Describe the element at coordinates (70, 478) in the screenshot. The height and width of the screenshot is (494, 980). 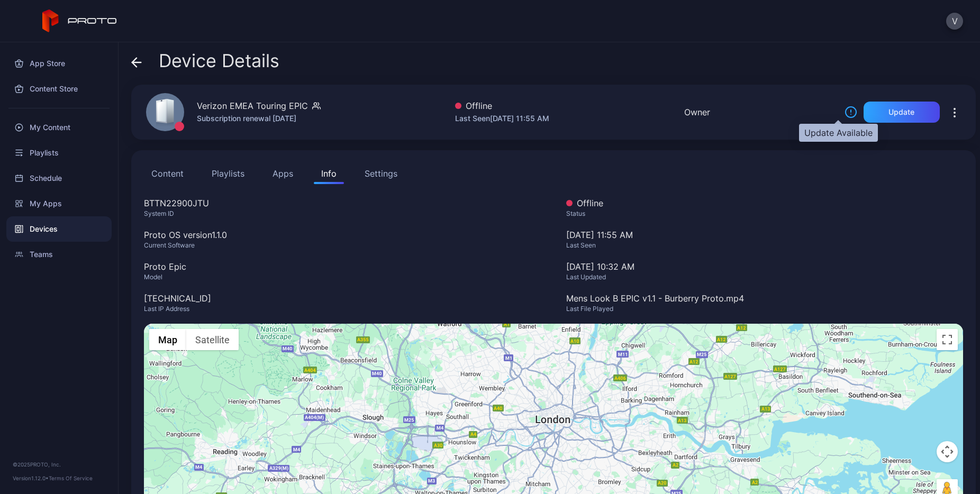
I see `a: Terms Of Service` at that location.